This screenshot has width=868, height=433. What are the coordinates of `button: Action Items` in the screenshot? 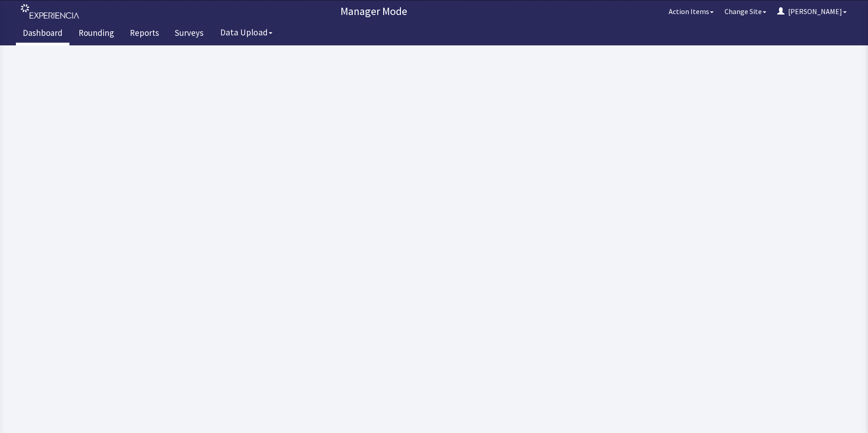 It's located at (691, 11).